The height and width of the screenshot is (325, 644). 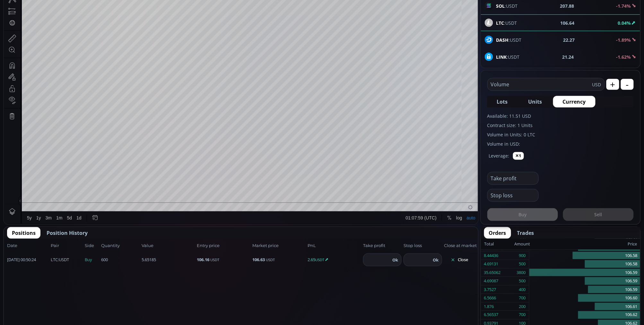 What do you see at coordinates (158, 18) in the screenshot?
I see `div: 0.00 (0.00%)` at bounding box center [158, 18].